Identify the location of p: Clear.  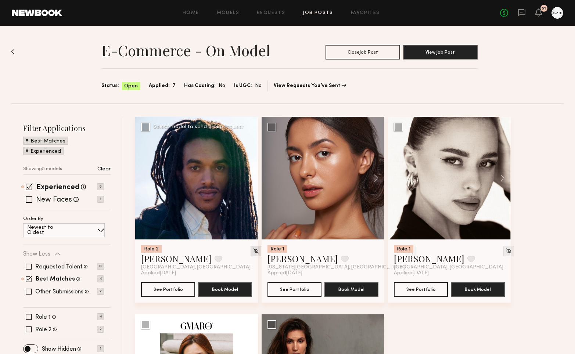
(104, 169).